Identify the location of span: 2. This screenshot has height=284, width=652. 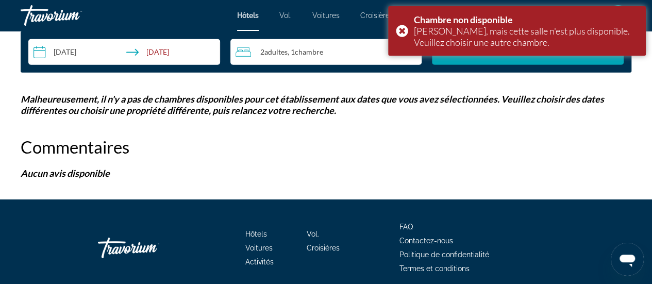
(274, 52).